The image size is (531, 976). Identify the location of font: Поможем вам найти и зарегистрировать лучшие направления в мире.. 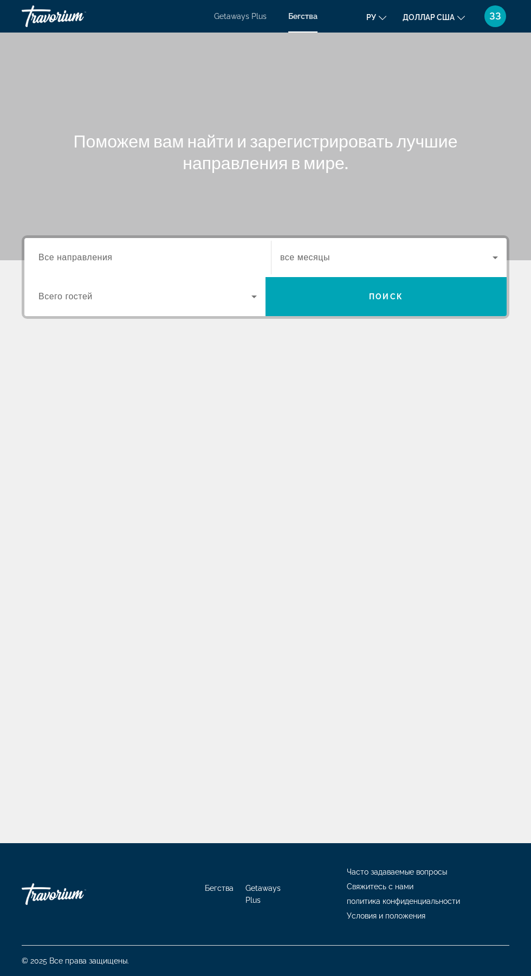
(266, 151).